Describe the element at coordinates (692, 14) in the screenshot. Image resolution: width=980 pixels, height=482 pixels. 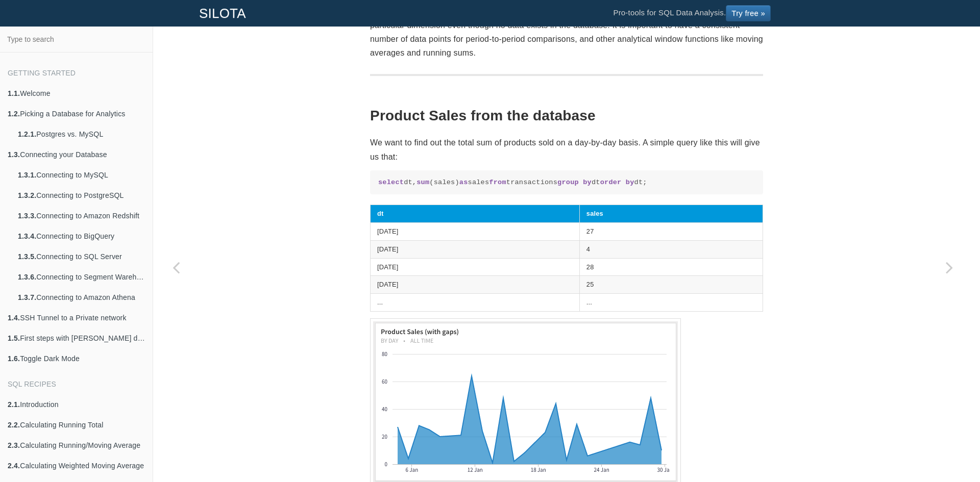
I see `li: Pro-tools for SQL Data Analysis.` at that location.